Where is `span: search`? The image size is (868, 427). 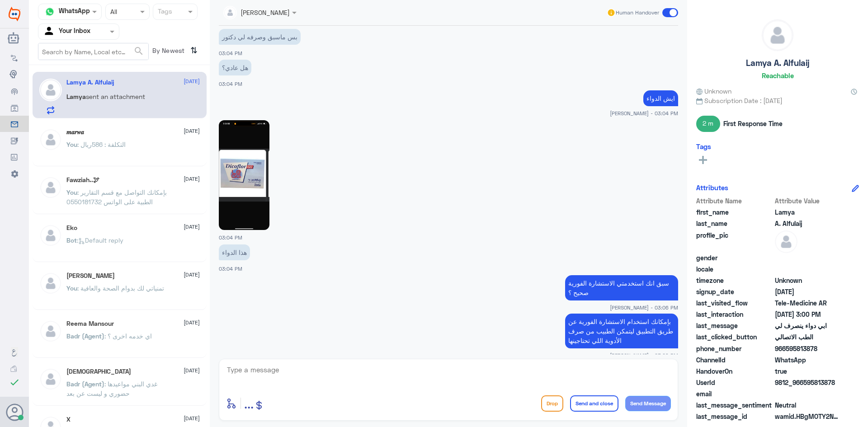
span: search is located at coordinates (139, 51).